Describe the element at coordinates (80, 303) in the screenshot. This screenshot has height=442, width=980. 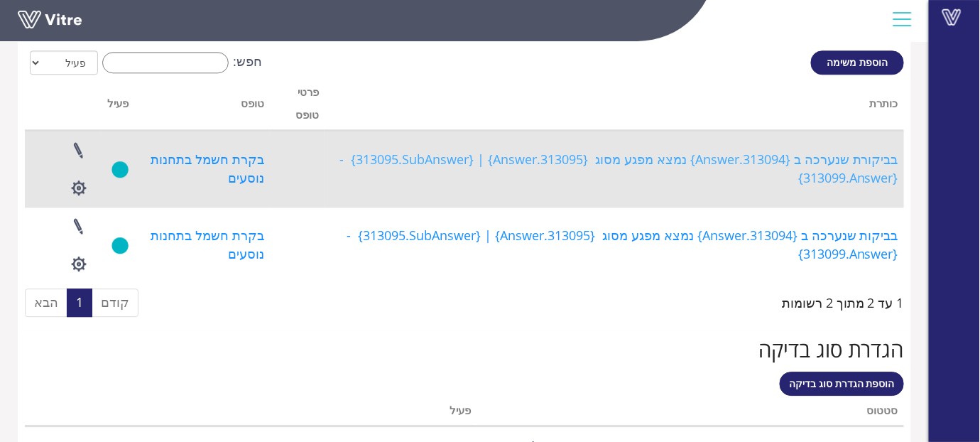
I see `a: 1` at that location.